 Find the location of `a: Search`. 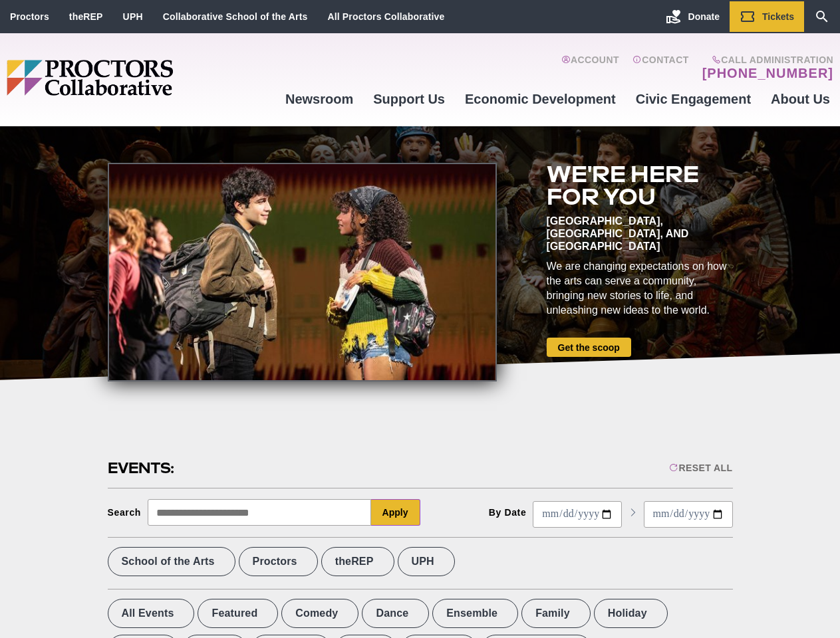

a: Search is located at coordinates (822, 17).